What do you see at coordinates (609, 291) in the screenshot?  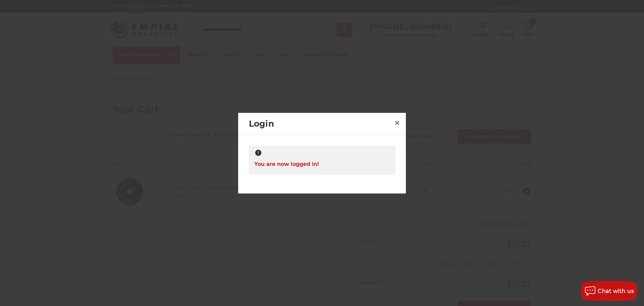 I see `button: Chat with us` at bounding box center [609, 291].